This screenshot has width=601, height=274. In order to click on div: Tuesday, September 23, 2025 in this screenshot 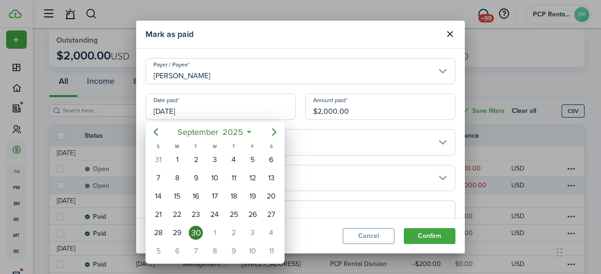, I will do `click(196, 215)`.